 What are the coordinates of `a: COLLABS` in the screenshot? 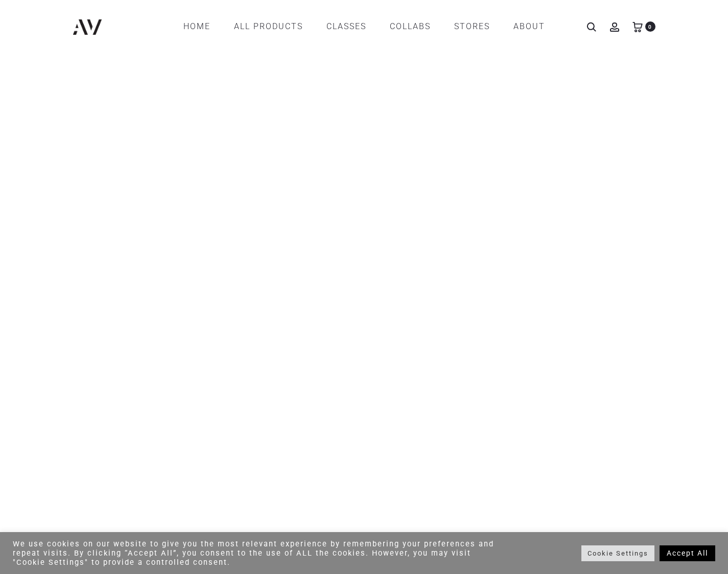 It's located at (410, 26).